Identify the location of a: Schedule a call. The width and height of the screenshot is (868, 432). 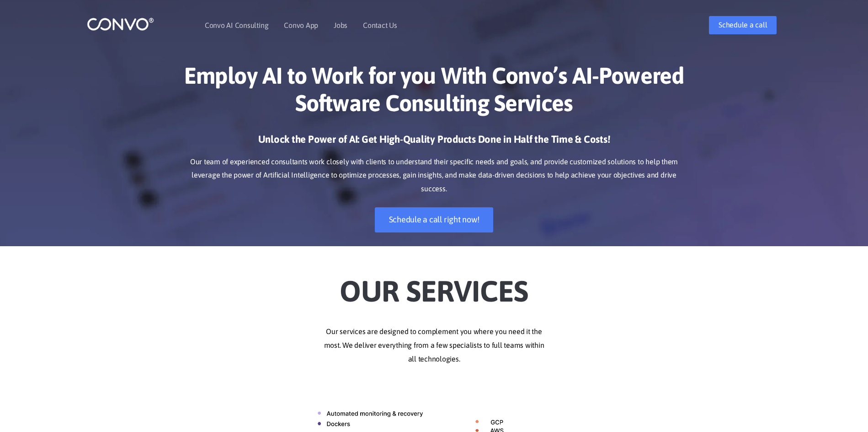
(743, 25).